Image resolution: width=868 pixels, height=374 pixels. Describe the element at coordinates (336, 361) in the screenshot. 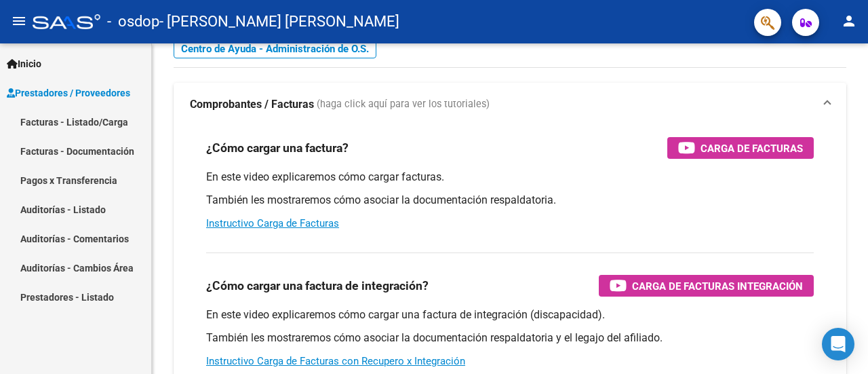

I see `a: Instructivo Carga de Facturas con Recupero x Integración` at that location.